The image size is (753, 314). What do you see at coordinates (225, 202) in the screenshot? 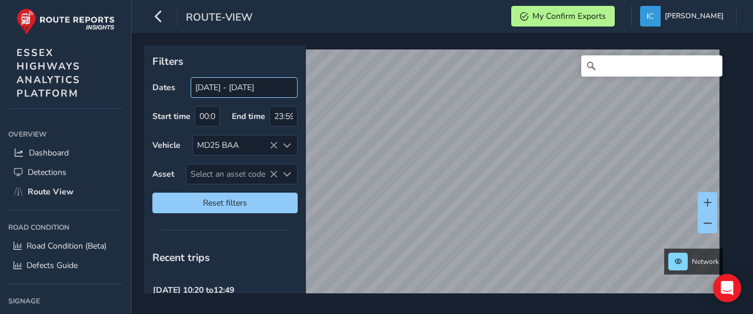
I see `span: Reset filters` at bounding box center [225, 202].